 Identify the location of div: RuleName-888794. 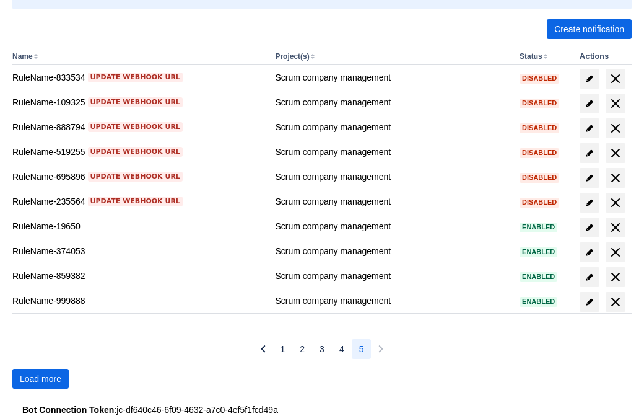
(139, 127).